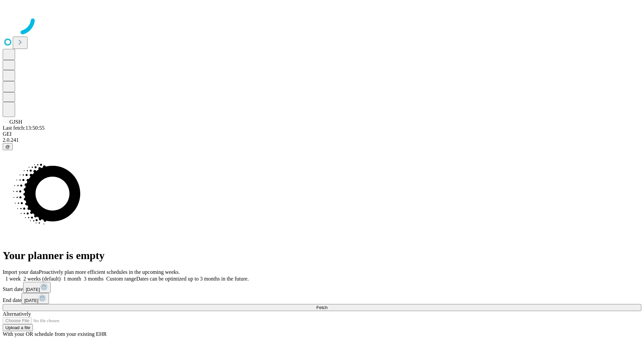 This screenshot has height=362, width=644. Describe the element at coordinates (94, 279) in the screenshot. I see `span: 3 months` at that location.